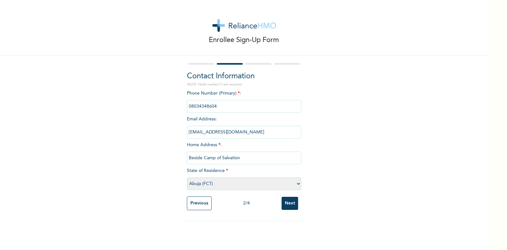 This screenshot has width=507, height=250. I want to click on input: Enter home address, so click(244, 158).